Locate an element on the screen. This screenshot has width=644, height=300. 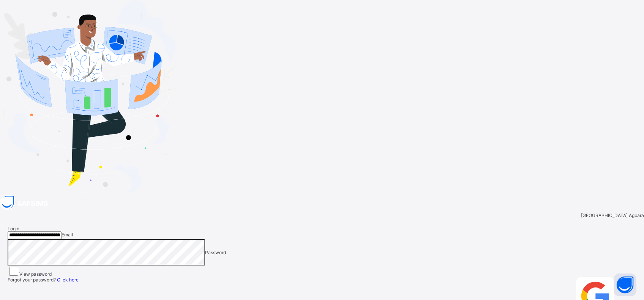
a: Click here is located at coordinates (68, 280).